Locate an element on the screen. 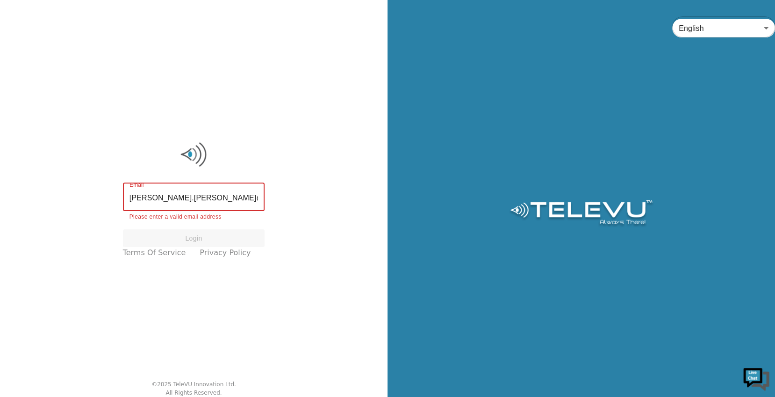 The width and height of the screenshot is (775, 397). div: English is located at coordinates (724, 28).